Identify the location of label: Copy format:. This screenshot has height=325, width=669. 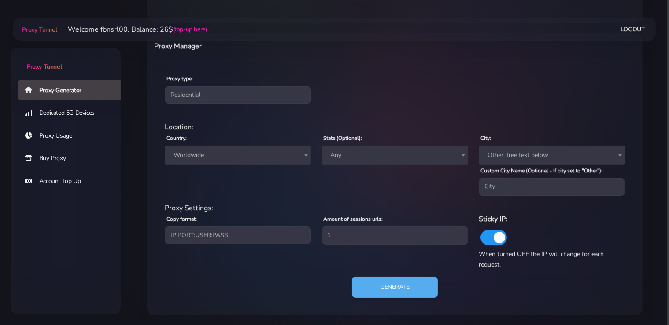
(181, 219).